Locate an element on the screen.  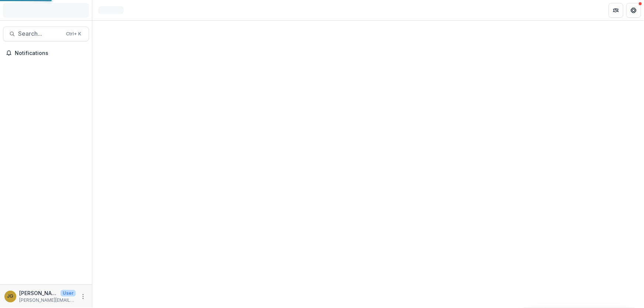
nav: breadcrumb is located at coordinates (111, 10).